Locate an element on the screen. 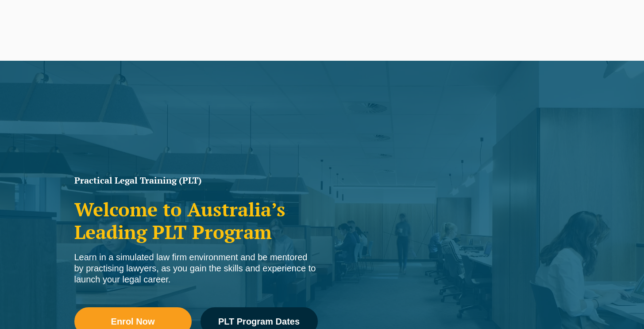  span: Enrol Now is located at coordinates (133, 321).